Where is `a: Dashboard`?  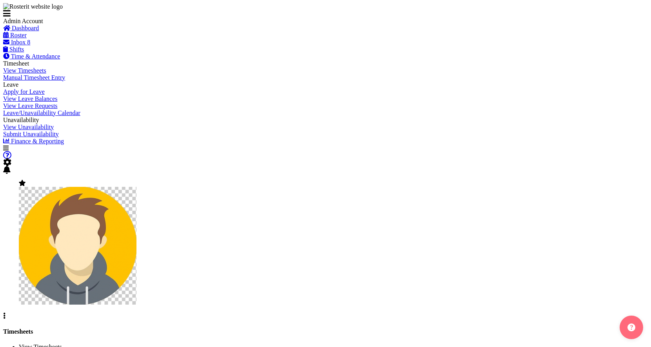 a: Dashboard is located at coordinates (21, 28).